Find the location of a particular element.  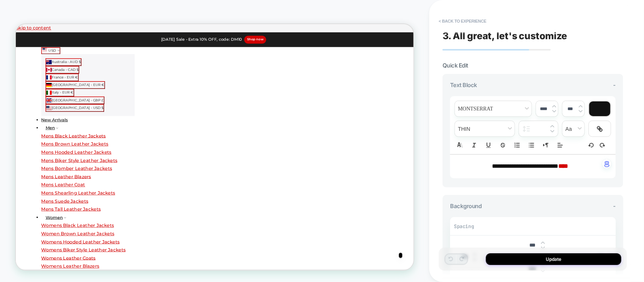

a: Mens Leather Coat is located at coordinates (63, 215).